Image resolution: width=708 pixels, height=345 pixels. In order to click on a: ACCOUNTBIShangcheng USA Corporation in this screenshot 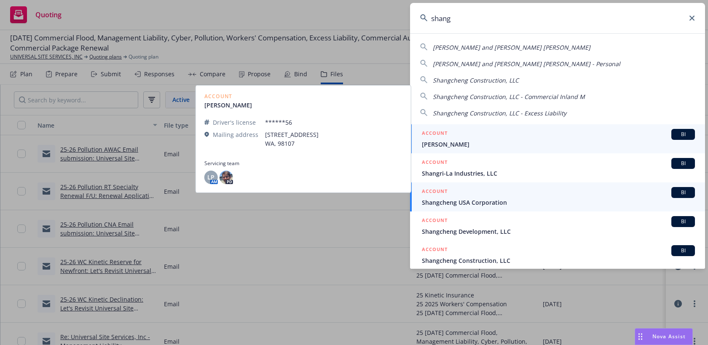, I will do `click(557, 197)`.